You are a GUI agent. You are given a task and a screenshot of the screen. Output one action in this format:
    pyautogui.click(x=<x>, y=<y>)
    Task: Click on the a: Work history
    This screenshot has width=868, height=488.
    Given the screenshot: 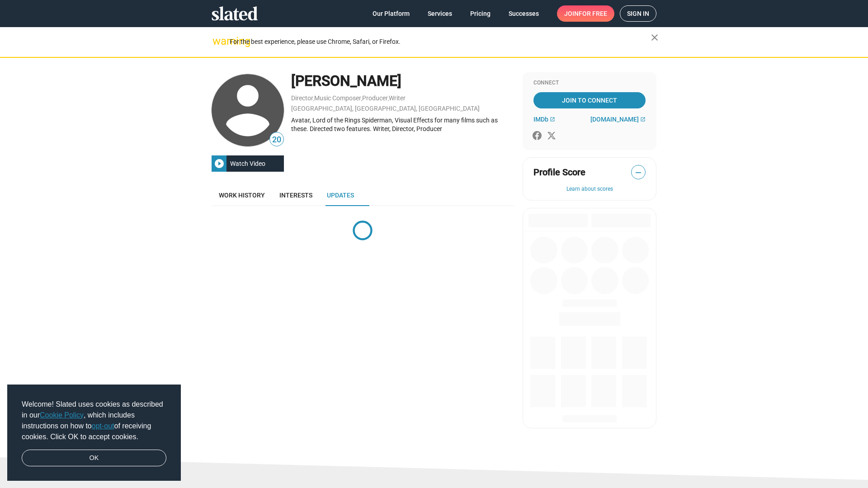 What is the action you would take?
    pyautogui.click(x=242, y=196)
    